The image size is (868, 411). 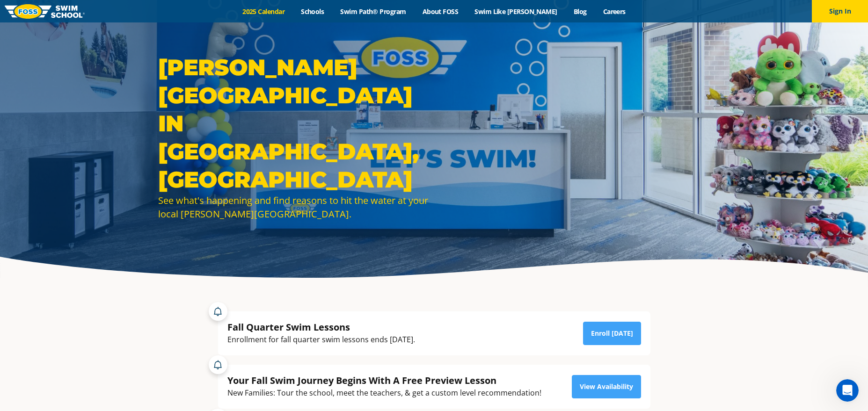 I want to click on a: Careers, so click(x=614, y=11).